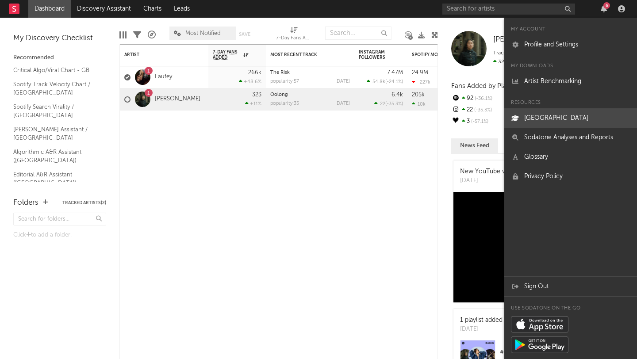 The image size is (637, 359). What do you see at coordinates (358, 33) in the screenshot?
I see `input: Search...` at bounding box center [358, 33].